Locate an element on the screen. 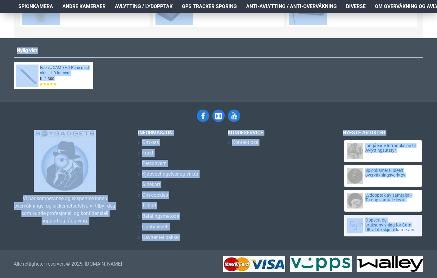  a: Uavhentet pakke is located at coordinates (158, 239).